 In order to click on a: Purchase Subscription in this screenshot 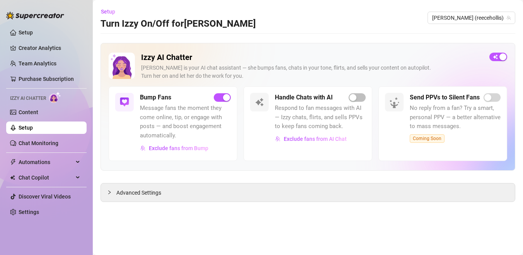, I will do `click(46, 79)`.